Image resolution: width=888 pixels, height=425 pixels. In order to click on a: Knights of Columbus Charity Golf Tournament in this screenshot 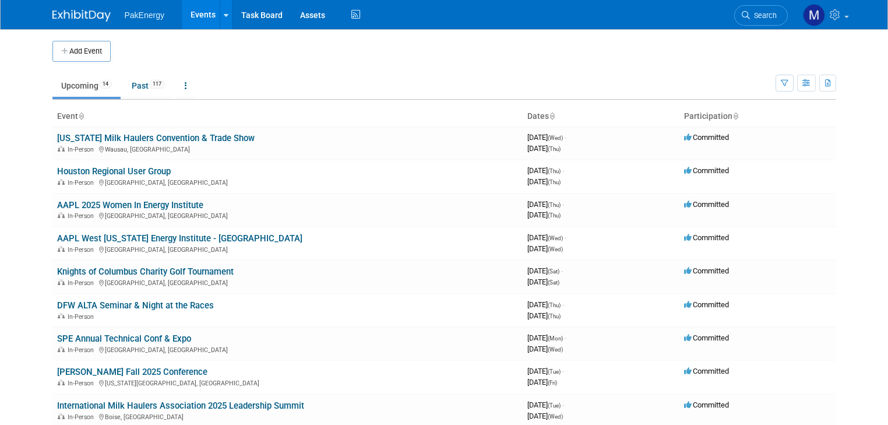, I will do `click(145, 271)`.